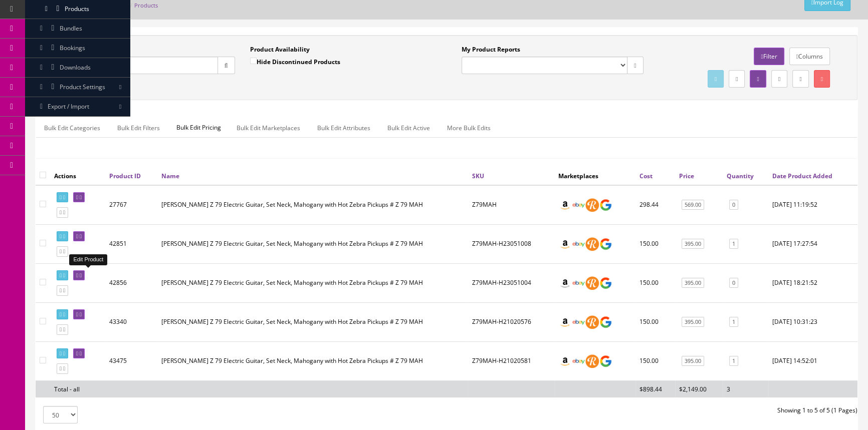 Image resolution: width=868 pixels, height=430 pixels. What do you see at coordinates (813, 322) in the screenshot?
I see `td: 2025-08-06 10:31:23` at bounding box center [813, 322].